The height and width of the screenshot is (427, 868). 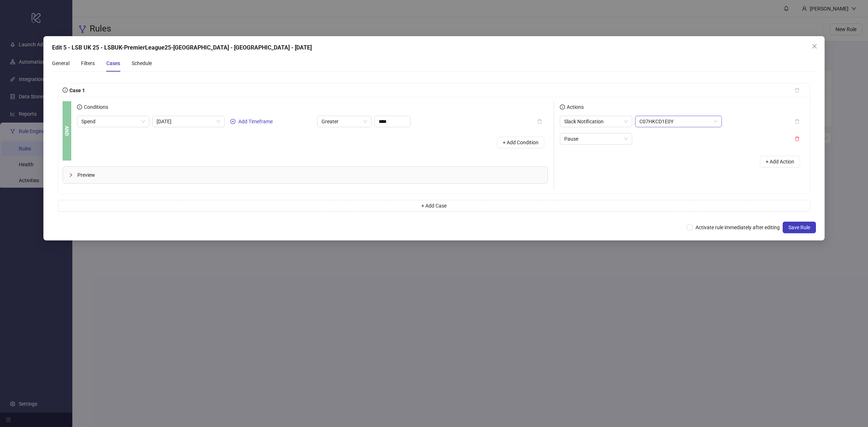 I want to click on span: + Add Condition, so click(x=520, y=143).